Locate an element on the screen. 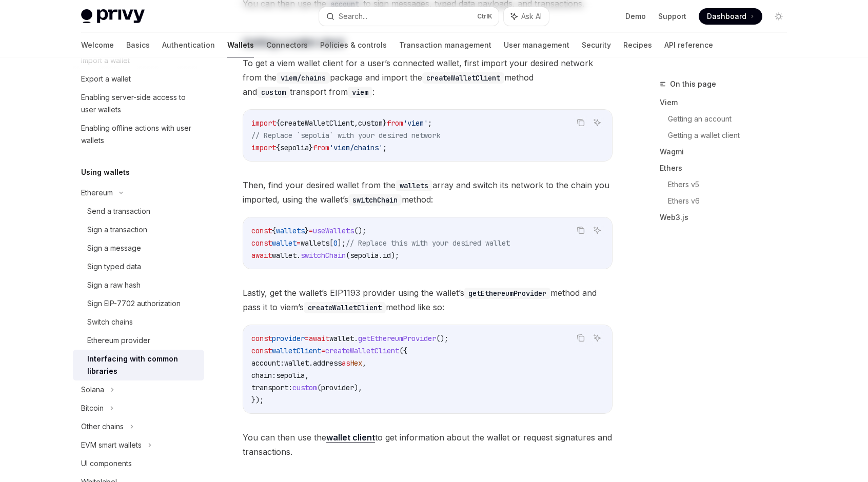 Image resolution: width=868 pixels, height=482 pixels. div: UI components is located at coordinates (106, 464).